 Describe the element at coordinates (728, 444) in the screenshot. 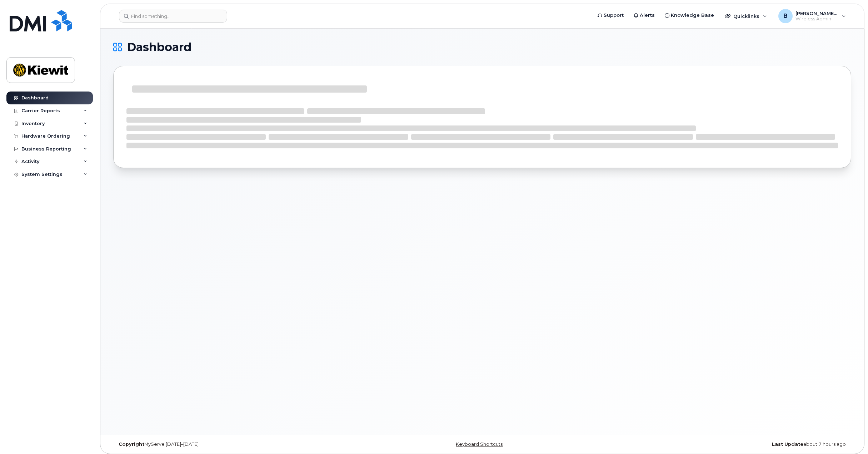

I see `div: about 7 hours ago` at that location.